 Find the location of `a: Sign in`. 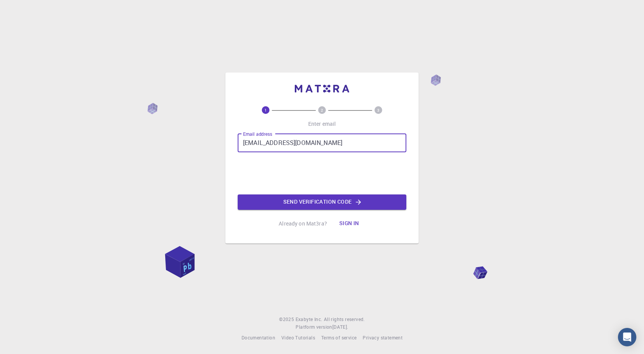

a: Sign in is located at coordinates (349, 224).